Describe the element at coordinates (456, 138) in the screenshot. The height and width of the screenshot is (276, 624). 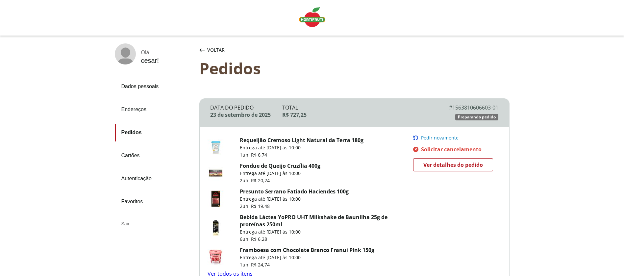
I see `button: Pedir novamente` at that location.